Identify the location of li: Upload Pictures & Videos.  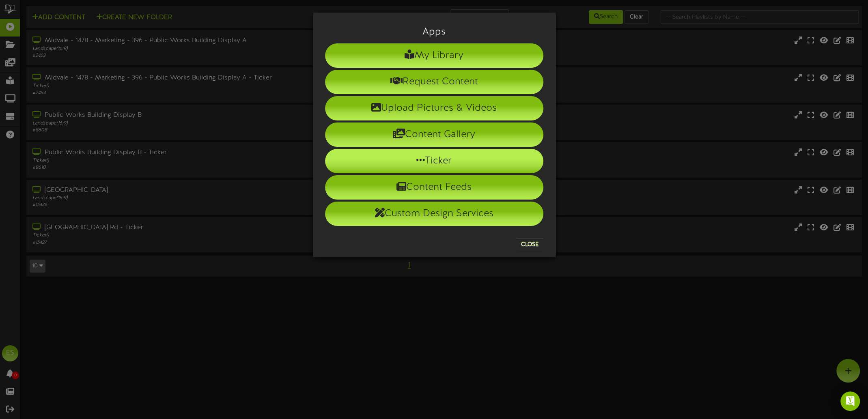
(434, 108).